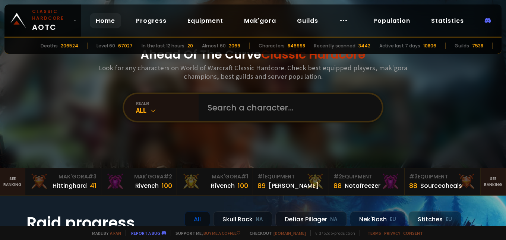  What do you see at coordinates (313, 54) in the screenshot?
I see `span: Classic Hardcore` at bounding box center [313, 54].